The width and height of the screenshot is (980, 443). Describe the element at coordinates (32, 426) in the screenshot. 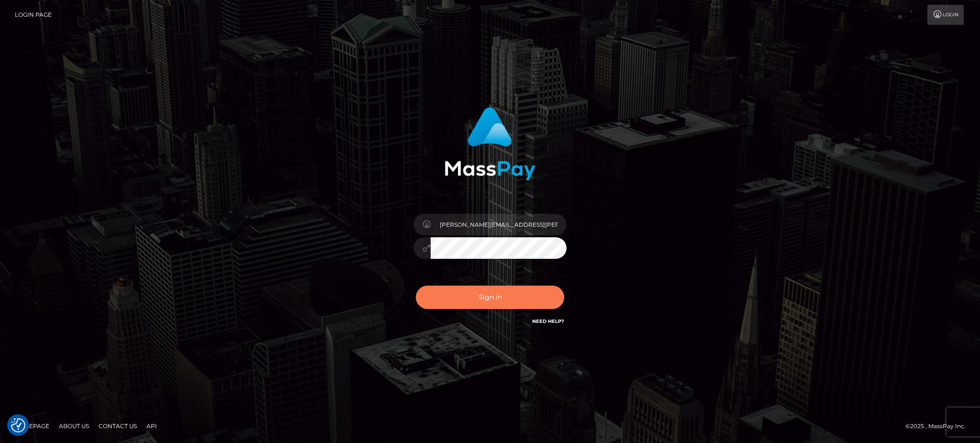

I see `a: Homepage` at that location.